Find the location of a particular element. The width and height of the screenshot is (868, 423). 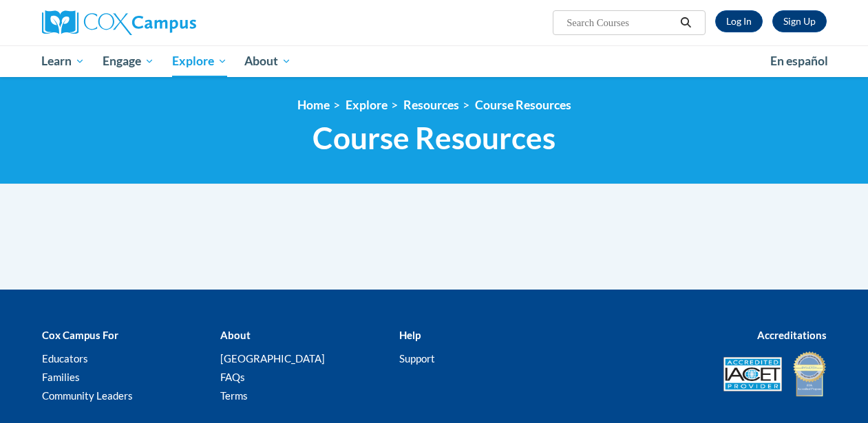

a: Log In is located at coordinates (738, 21).